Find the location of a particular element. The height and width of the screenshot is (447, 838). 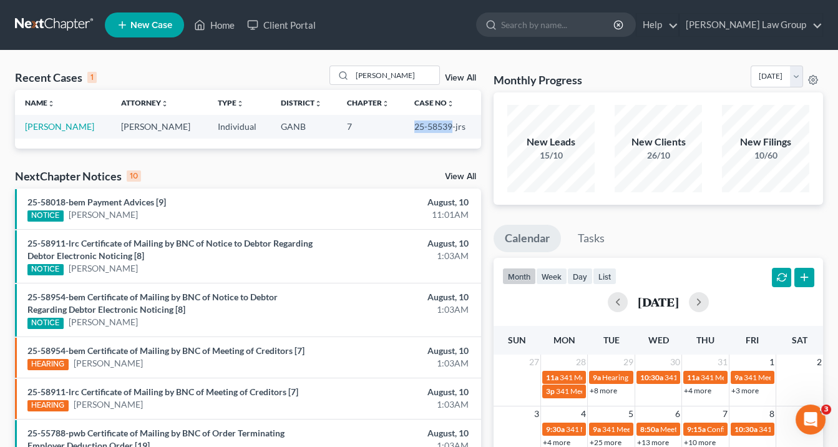

div: 15/10 is located at coordinates (551, 155).